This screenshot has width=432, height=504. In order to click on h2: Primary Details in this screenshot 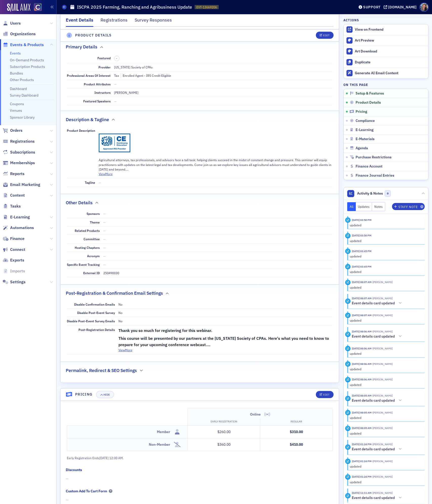, I will do `click(81, 47)`.